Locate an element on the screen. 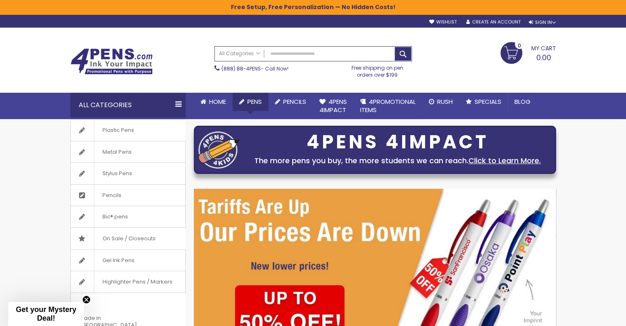 Image resolution: width=626 pixels, height=326 pixels. span: Pens is located at coordinates (254, 101).